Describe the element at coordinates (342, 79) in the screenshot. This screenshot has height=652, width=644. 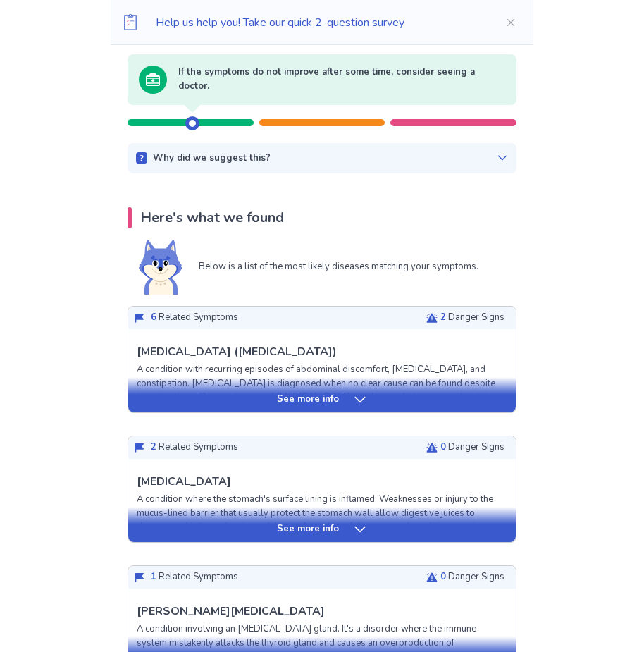
I see `p: If the symptoms do not improve after some time, consider seeing a doctor.` at that location.